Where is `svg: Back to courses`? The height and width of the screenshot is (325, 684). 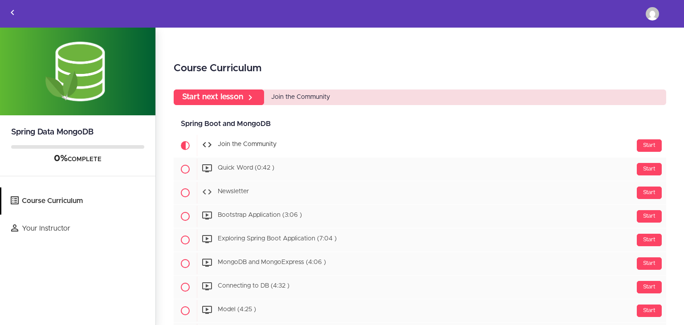 svg: Back to courses is located at coordinates (12, 12).